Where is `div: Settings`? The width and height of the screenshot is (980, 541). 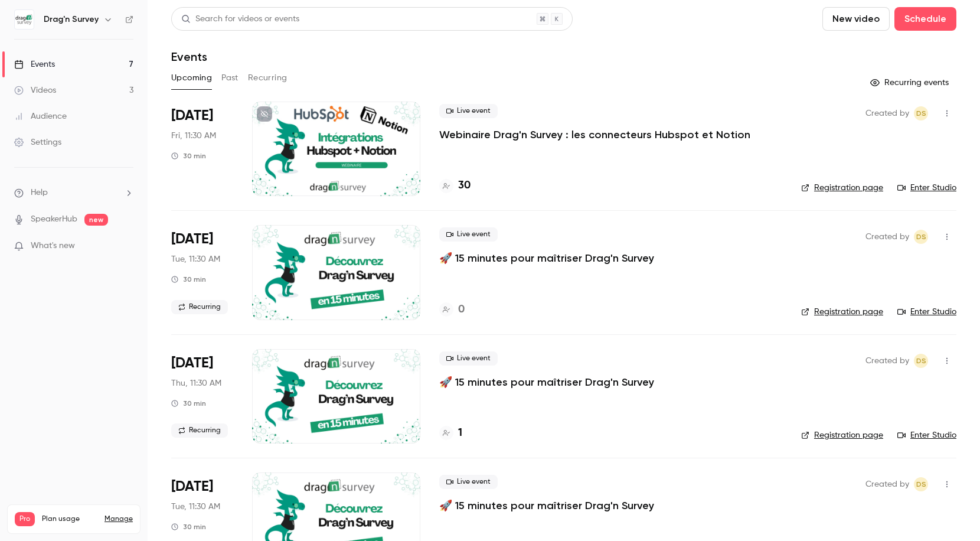 div: Settings is located at coordinates (38, 143).